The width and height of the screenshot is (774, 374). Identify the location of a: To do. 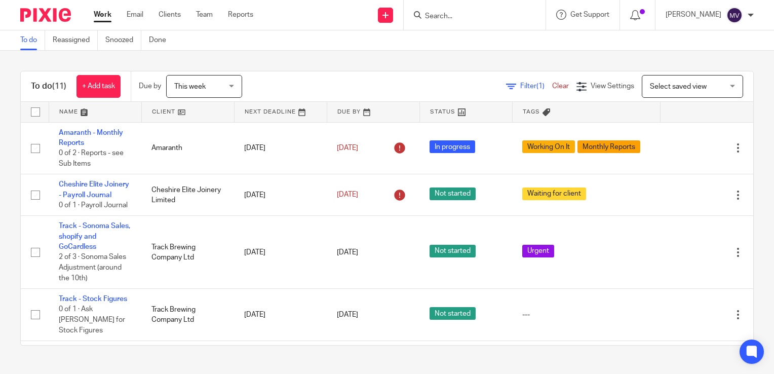
(32, 40).